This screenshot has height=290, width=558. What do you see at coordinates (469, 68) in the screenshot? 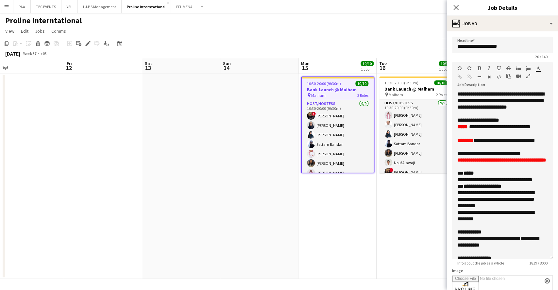
I see `button: Redo` at bounding box center [469, 68].